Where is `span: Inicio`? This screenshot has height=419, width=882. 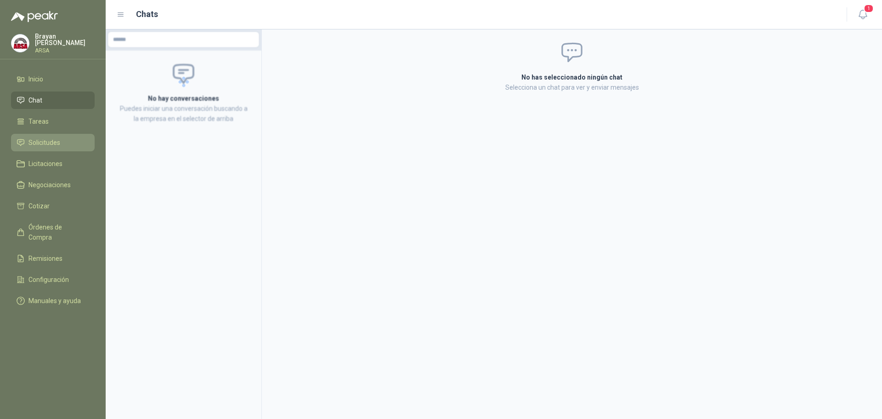
span: Inicio is located at coordinates (36, 79).